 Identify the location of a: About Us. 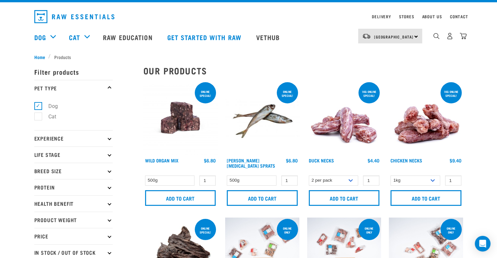
(431, 16).